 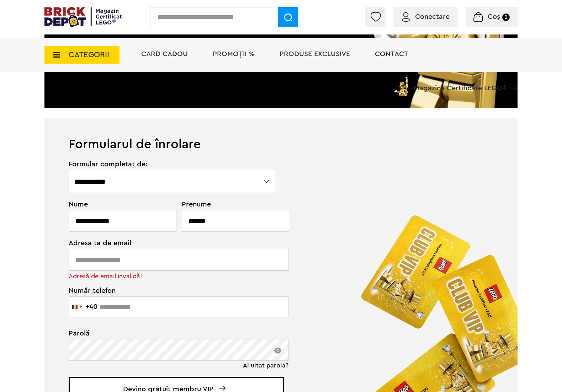 What do you see at coordinates (164, 54) in the screenshot?
I see `span: Card Cadou` at bounding box center [164, 54].